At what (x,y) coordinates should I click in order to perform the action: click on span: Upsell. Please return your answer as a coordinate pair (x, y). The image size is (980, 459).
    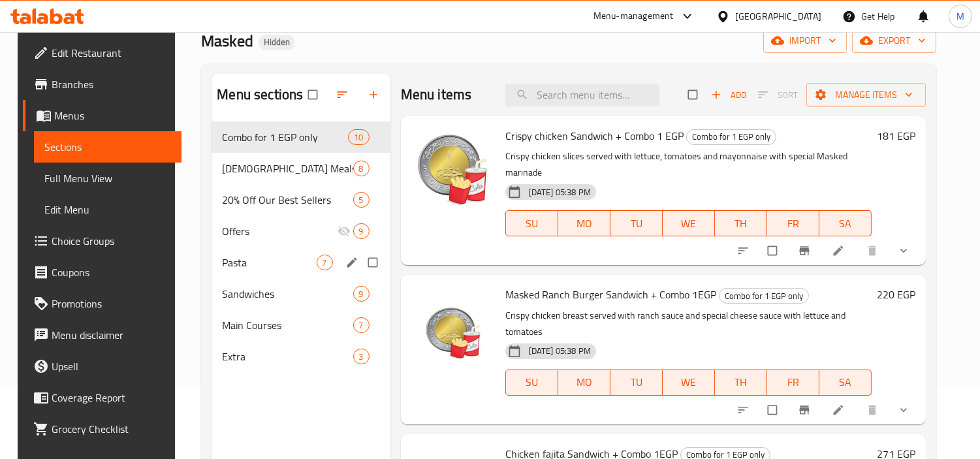
    Looking at the image, I should click on (111, 366).